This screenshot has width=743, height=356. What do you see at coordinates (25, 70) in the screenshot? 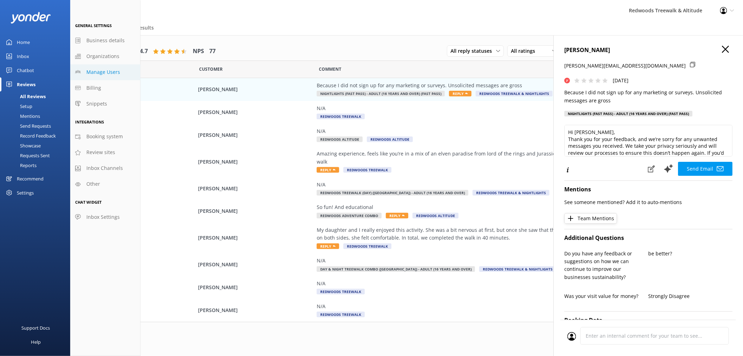
I see `div: Chatbot` at bounding box center [25, 70].